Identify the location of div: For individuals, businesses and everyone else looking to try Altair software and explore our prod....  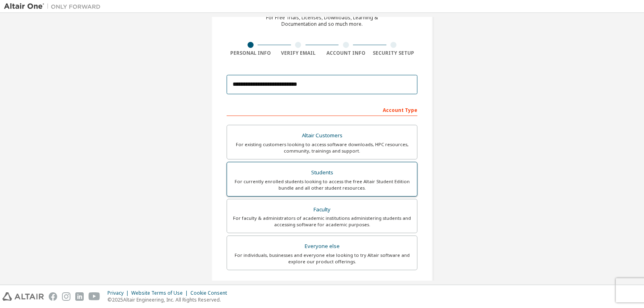
(322, 259).